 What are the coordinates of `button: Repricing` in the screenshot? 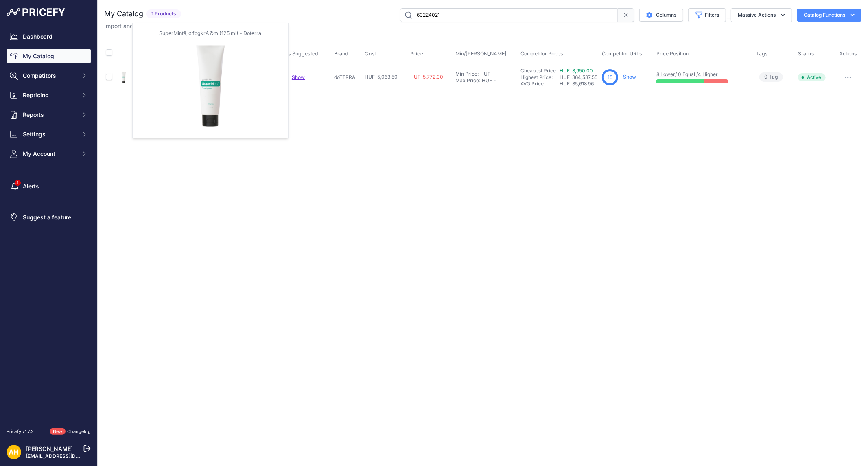 It's located at (49, 95).